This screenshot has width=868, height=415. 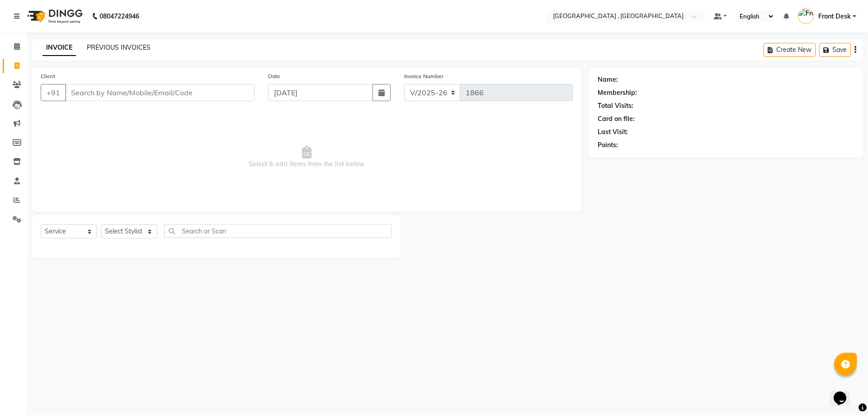 I want to click on a: INVOICE, so click(x=59, y=48).